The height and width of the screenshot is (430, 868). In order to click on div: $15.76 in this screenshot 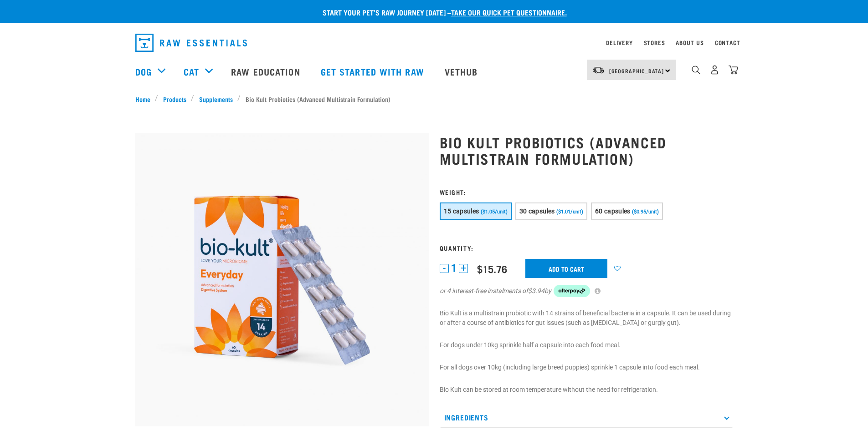, I will do `click(492, 268)`.